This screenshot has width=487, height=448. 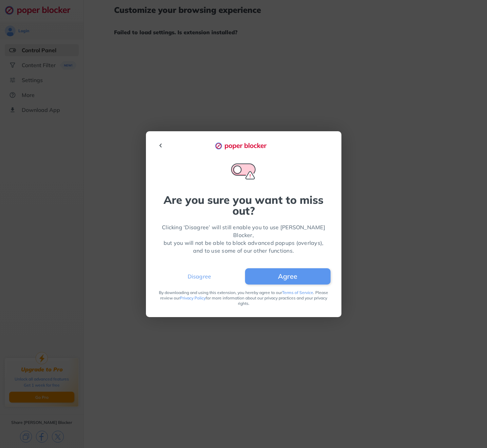 I want to click on img: back, so click(x=161, y=145).